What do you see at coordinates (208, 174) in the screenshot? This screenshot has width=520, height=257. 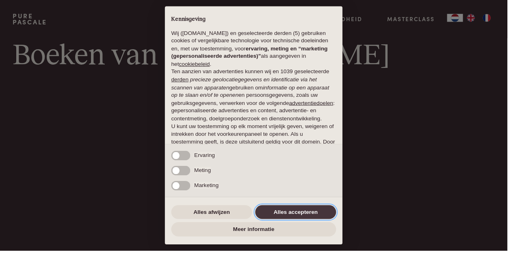 I see `span: Meting` at bounding box center [208, 174].